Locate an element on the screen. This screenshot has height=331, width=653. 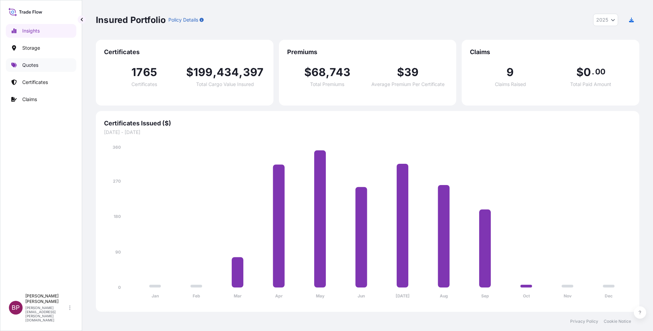
span: 743 is located at coordinates (340, 72).